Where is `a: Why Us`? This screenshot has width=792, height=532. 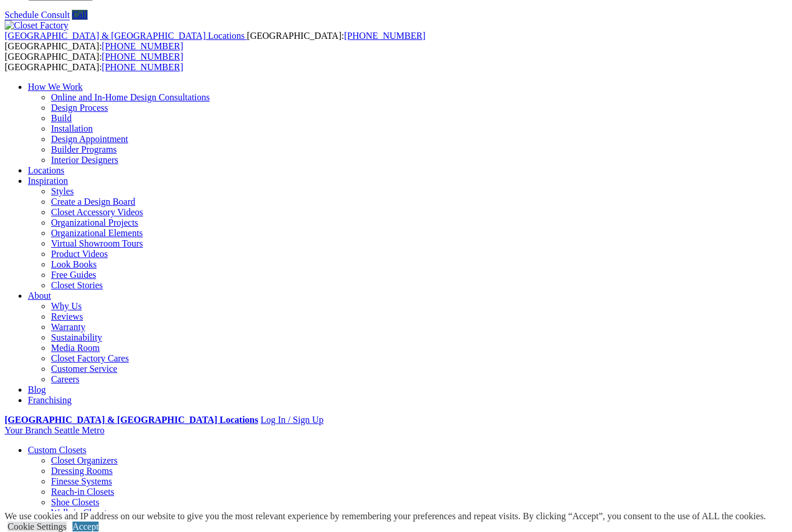 a: Why Us is located at coordinates (66, 305).